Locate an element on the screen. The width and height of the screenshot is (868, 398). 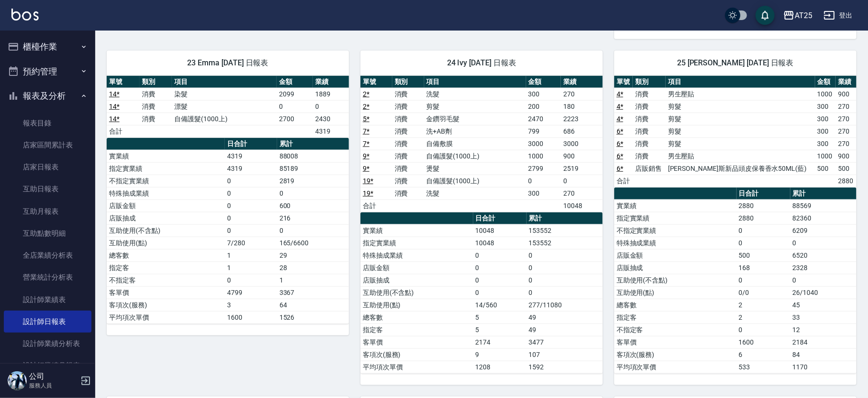
td: 剪髮 is located at coordinates (740, 106).